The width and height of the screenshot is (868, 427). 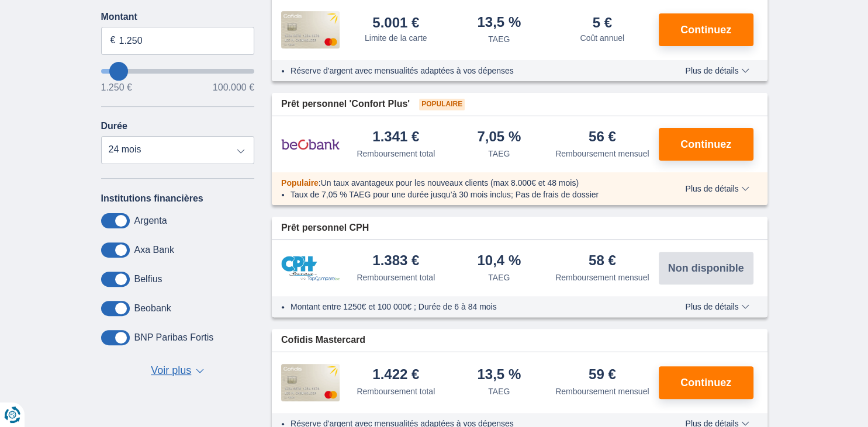 What do you see at coordinates (602, 38) in the screenshot?
I see `div: Coût annuel` at bounding box center [602, 38].